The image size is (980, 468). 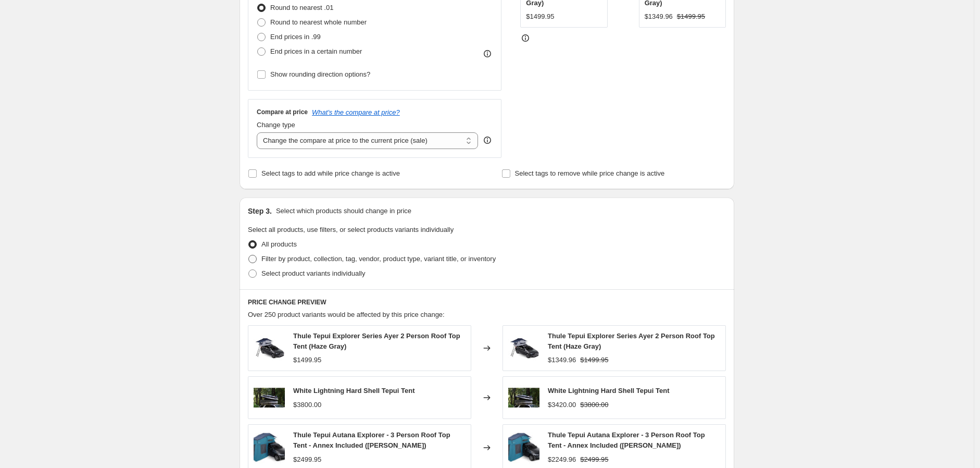 What do you see at coordinates (308, 405) in the screenshot?
I see `div: $3800.00` at bounding box center [308, 405].